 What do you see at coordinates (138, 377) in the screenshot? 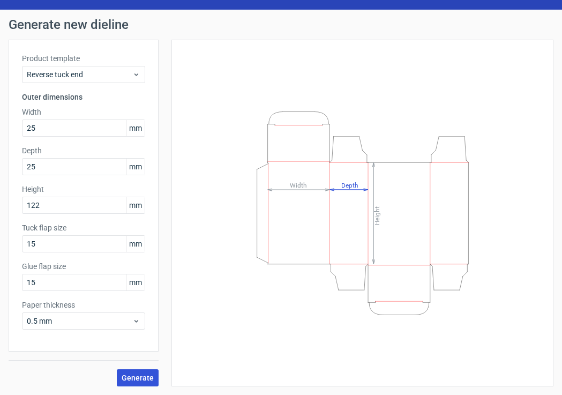
I see `button: Generate` at bounding box center [138, 377].